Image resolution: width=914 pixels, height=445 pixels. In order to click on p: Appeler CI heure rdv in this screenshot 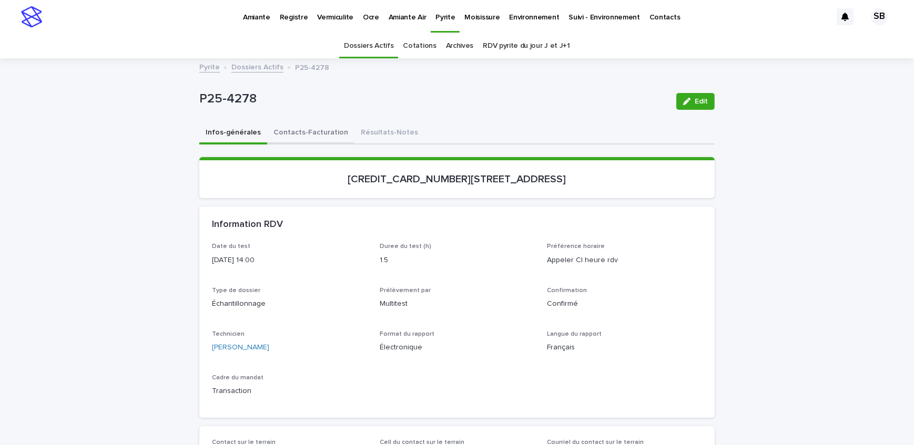, I will do `click(624, 260)`.